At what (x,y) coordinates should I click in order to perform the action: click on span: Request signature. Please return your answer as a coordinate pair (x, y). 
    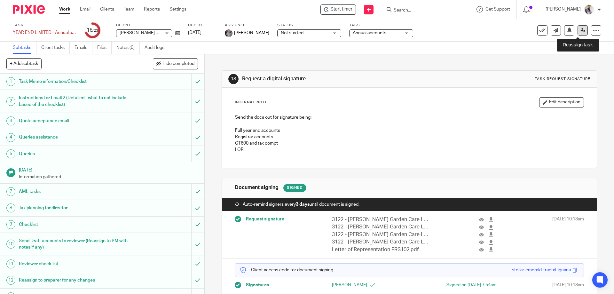
    Looking at the image, I should click on (265, 219).